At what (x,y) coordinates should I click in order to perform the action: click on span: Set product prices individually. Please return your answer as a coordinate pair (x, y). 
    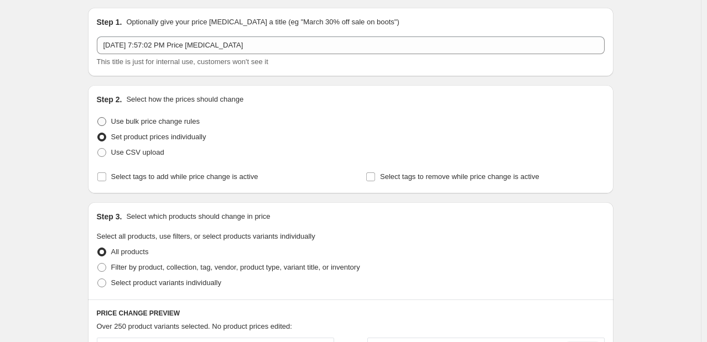
    Looking at the image, I should click on (159, 137).